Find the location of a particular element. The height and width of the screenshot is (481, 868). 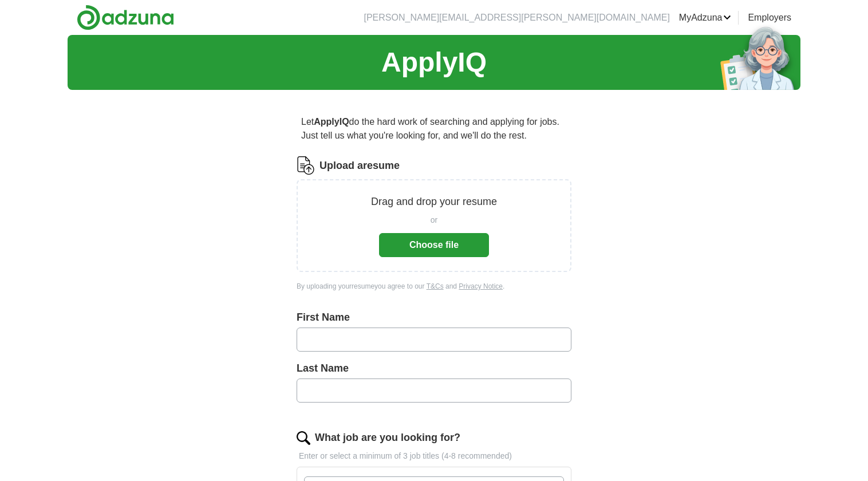

label: Last Name is located at coordinates (434, 368).